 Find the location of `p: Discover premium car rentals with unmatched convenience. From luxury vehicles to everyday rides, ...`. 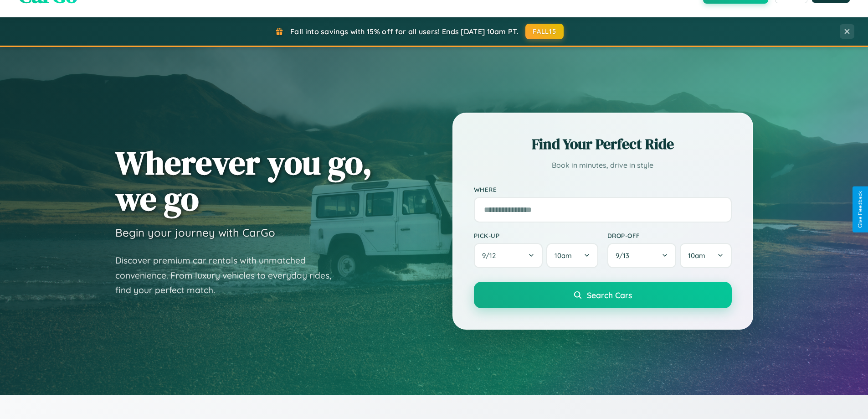

p: Discover premium car rentals with unmatched convenience. From luxury vehicles to everyday rides, ... is located at coordinates (229, 275).